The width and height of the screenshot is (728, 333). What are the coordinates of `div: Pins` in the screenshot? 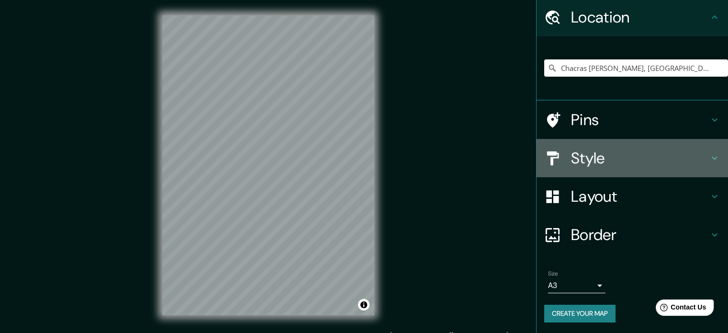 It's located at (632, 120).